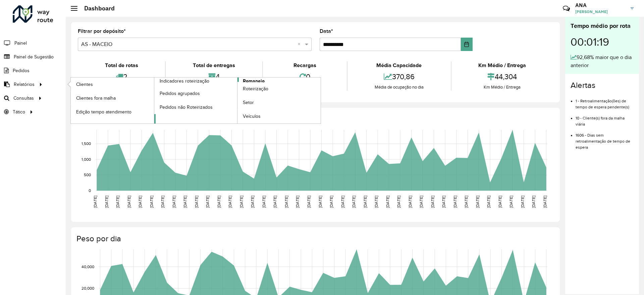 The image size is (644, 295). Describe the element at coordinates (21, 43) in the screenshot. I see `span: Painel` at that location.